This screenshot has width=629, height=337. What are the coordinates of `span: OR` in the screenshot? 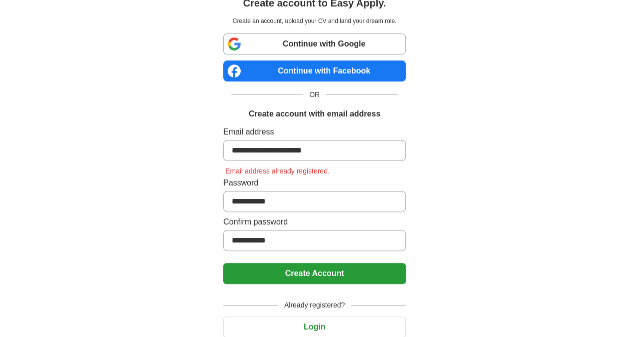 It's located at (314, 95).